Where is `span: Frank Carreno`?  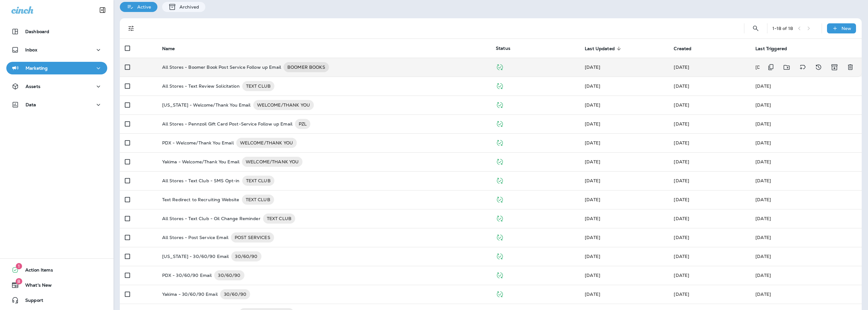
span: Frank Carreno is located at coordinates (681, 181).